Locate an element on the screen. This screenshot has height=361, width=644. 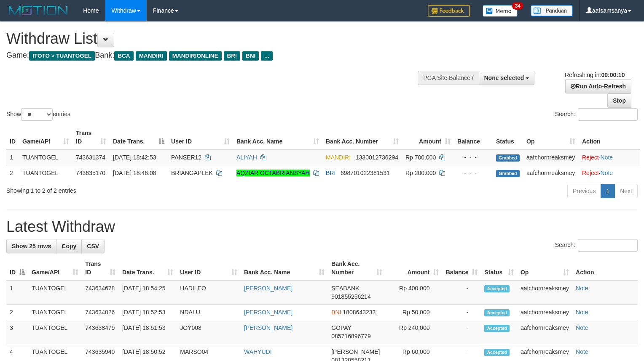
th: ID is located at coordinates (13, 137).